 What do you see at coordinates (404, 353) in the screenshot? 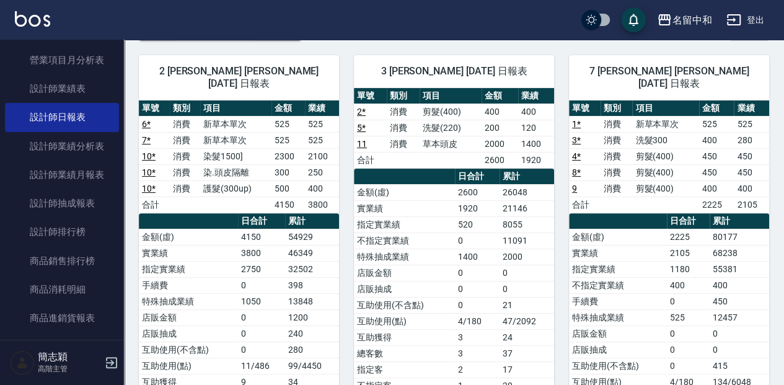
I see `td: 總客數` at bounding box center [404, 353].